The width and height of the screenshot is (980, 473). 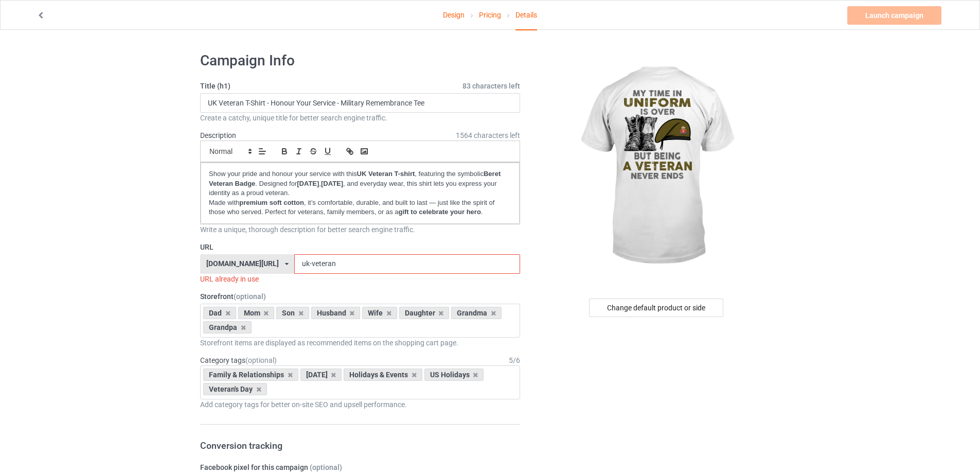 I want to click on label: Facebook pixel for this campaign, so click(x=360, y=468).